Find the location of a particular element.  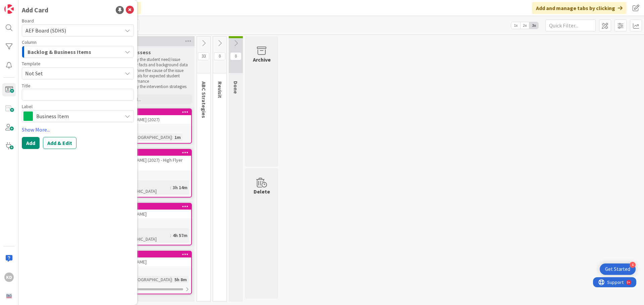

button: Add is located at coordinates (30, 143).